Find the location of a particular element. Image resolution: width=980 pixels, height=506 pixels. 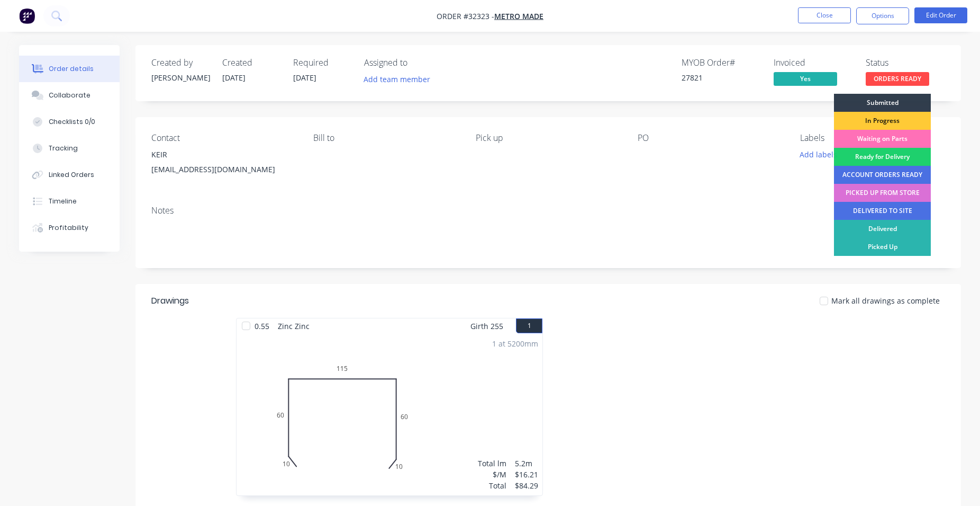

div: PO is located at coordinates (710, 138).